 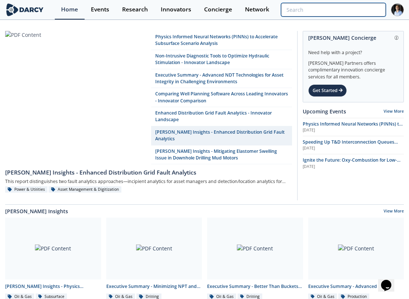 I want to click on div: Executive Summary - Minimizing NPT and Mud Costs with Automated Fluids Intelligence, so click(x=154, y=286).